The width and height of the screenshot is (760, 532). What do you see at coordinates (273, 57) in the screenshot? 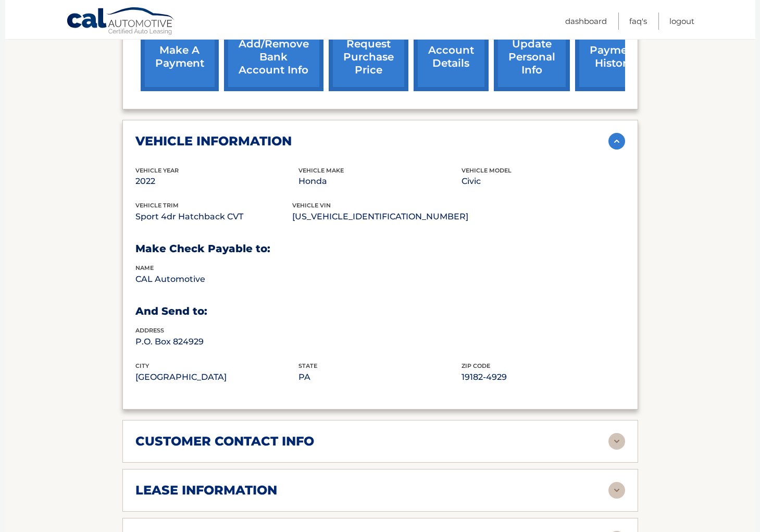
I see `a: Add/Remove bank account info` at bounding box center [273, 57].